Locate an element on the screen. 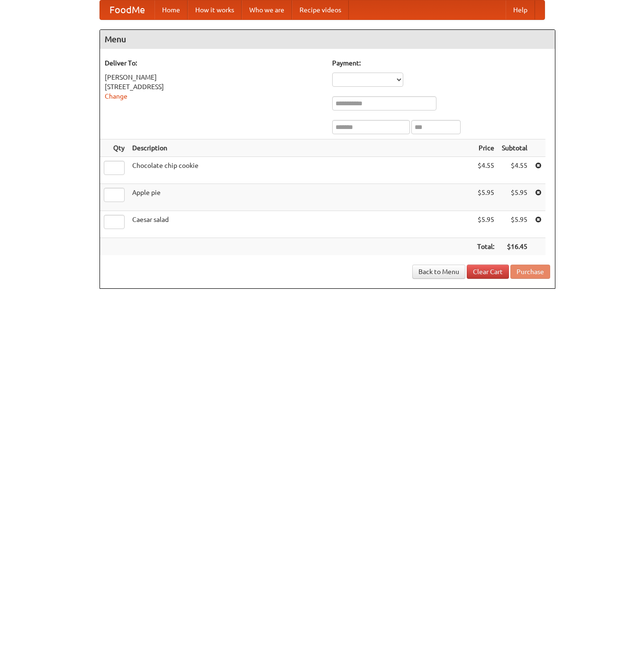 The image size is (644, 671). a: Back to Menu is located at coordinates (439, 272).